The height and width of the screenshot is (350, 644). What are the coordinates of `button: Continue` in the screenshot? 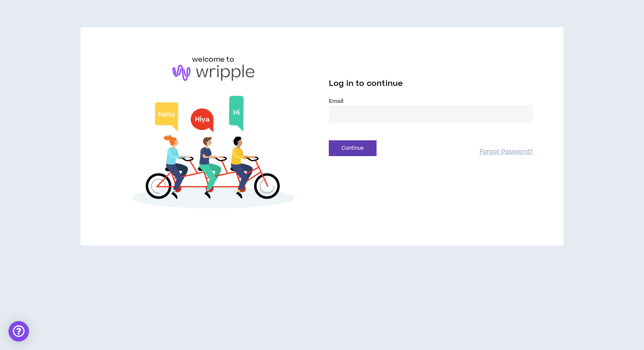 It's located at (353, 148).